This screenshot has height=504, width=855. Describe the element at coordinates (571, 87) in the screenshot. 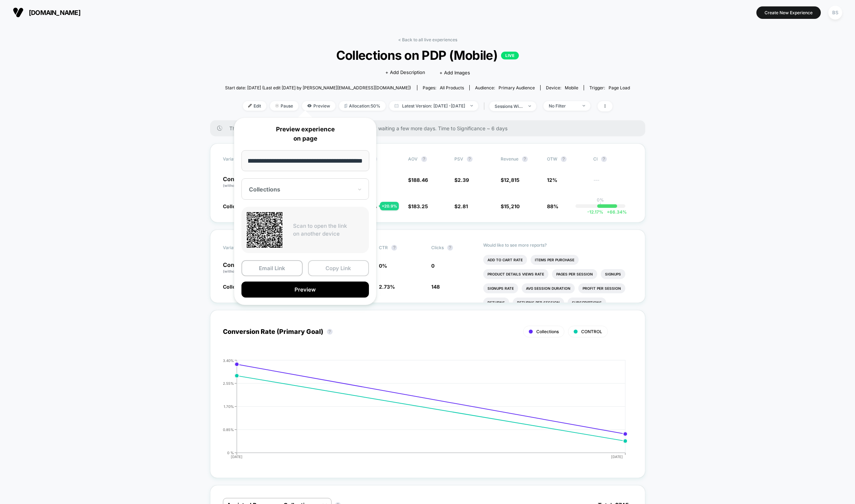

I see `span: mobile` at that location.